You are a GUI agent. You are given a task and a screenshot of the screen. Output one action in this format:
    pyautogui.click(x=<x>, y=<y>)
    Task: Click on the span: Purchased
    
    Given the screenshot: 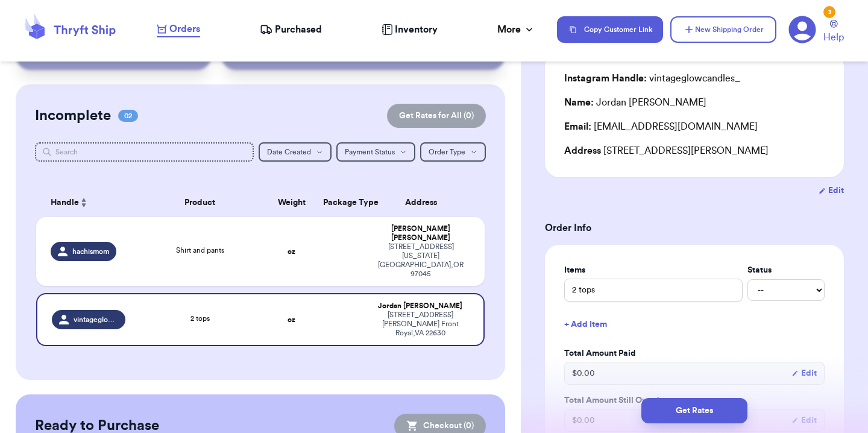 What is the action you would take?
    pyautogui.click(x=298, y=30)
    